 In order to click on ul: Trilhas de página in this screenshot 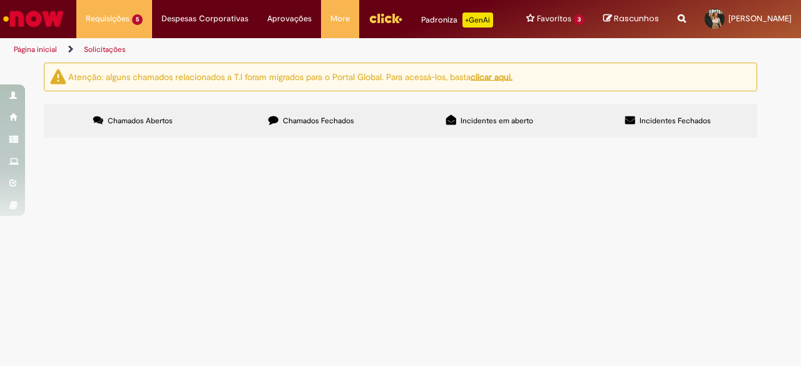, I will do `click(266, 49)`.